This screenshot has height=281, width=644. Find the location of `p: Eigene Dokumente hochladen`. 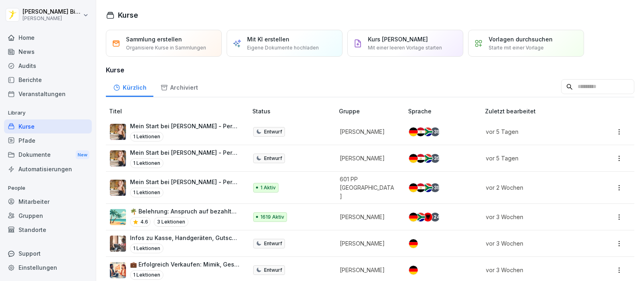

p: Eigene Dokumente hochladen is located at coordinates (283, 48).